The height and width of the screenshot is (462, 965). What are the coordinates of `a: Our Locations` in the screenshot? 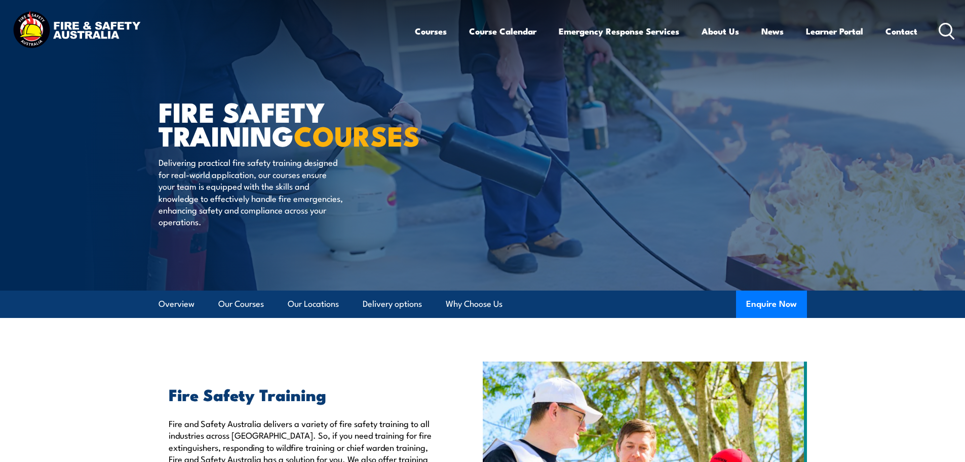 It's located at (313, 304).